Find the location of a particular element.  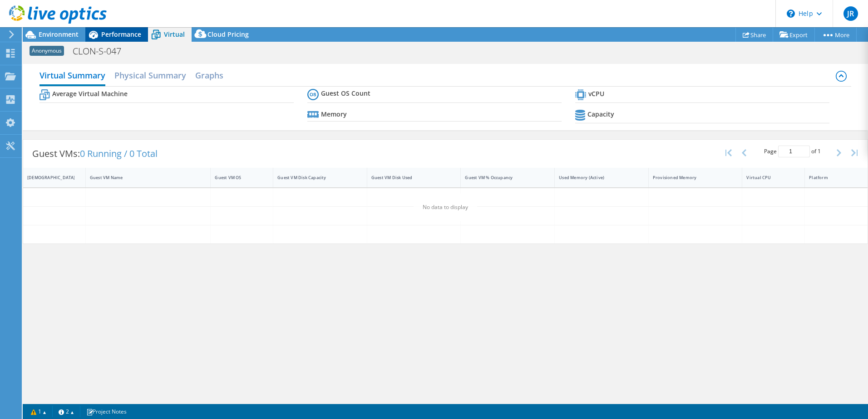

div: Virtual CPU is located at coordinates (768, 178).